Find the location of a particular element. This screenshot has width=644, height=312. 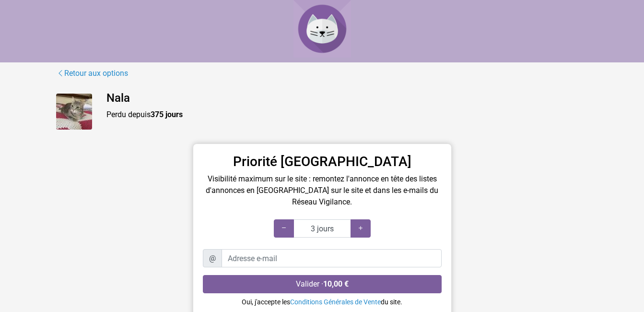

strong: 375 jours is located at coordinates (166, 115).